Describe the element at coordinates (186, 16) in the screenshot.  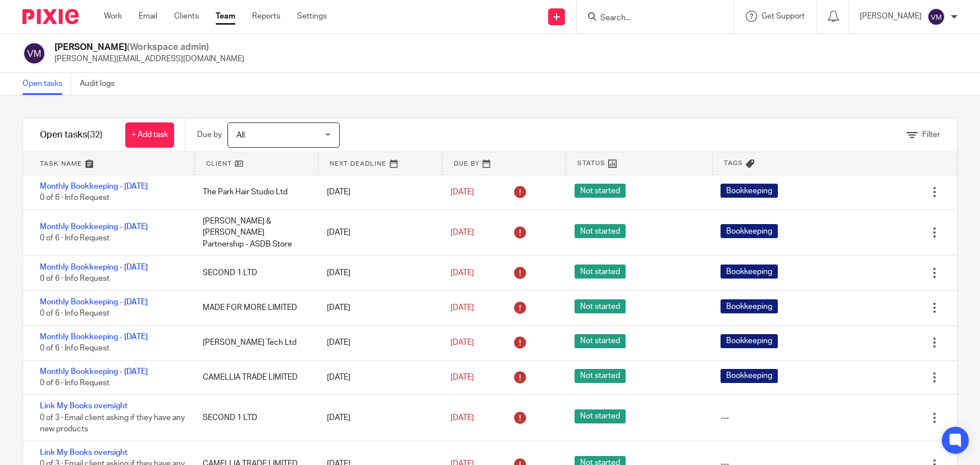
I see `a: Clients` at that location.